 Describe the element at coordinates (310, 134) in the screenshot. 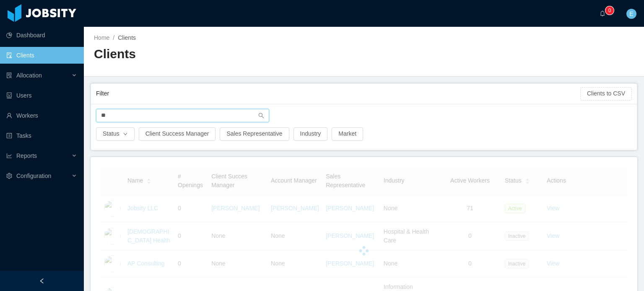

I see `button: Industry` at that location.